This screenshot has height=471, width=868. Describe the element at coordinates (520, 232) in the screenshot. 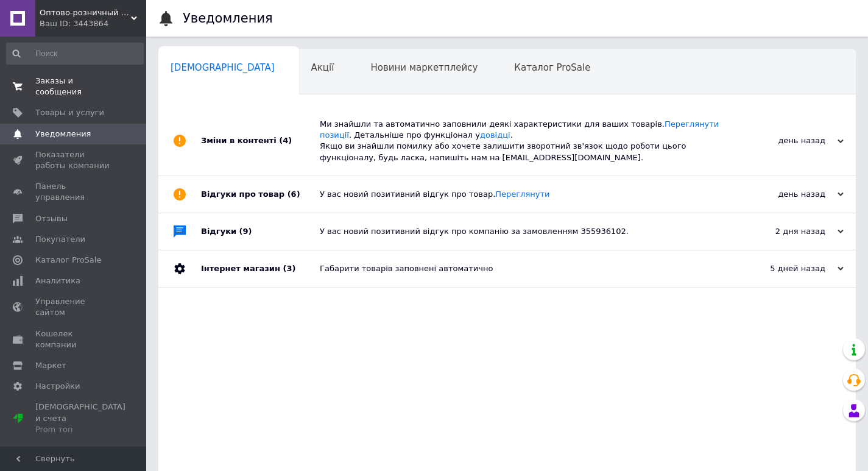

I see `div: У вас новий позитивний відгук про компанію за замовленням 355936102.` at that location.